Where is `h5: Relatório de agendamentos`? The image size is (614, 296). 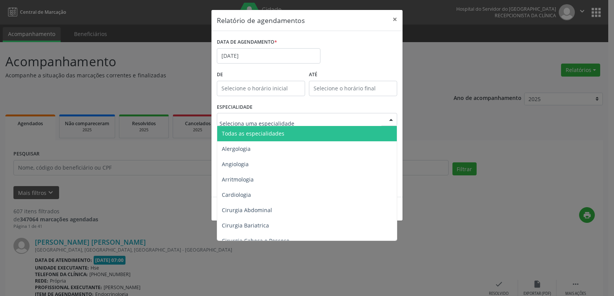 h5: Relatório de agendamentos is located at coordinates (260, 20).